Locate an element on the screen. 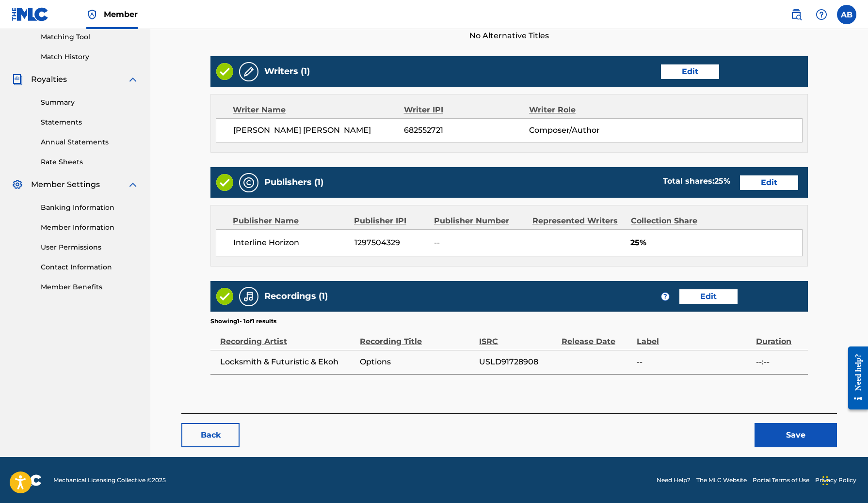  a: Public Search is located at coordinates (796, 15).